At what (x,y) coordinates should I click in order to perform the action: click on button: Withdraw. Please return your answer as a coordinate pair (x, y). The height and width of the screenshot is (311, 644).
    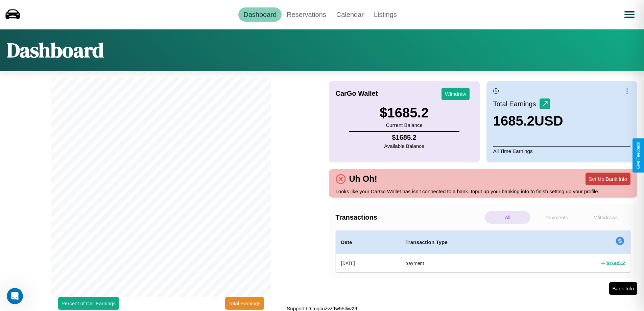
    Looking at the image, I should click on (456, 94).